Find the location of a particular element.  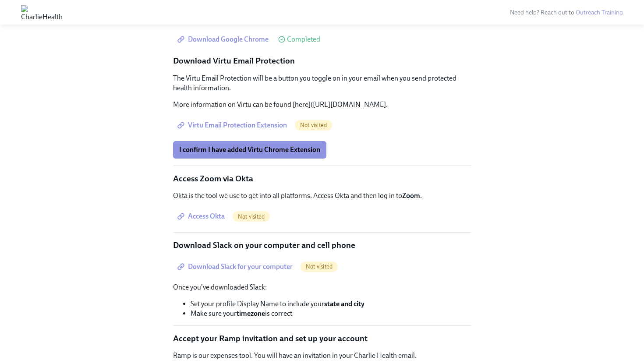

span: Access Okta is located at coordinates (202, 216).